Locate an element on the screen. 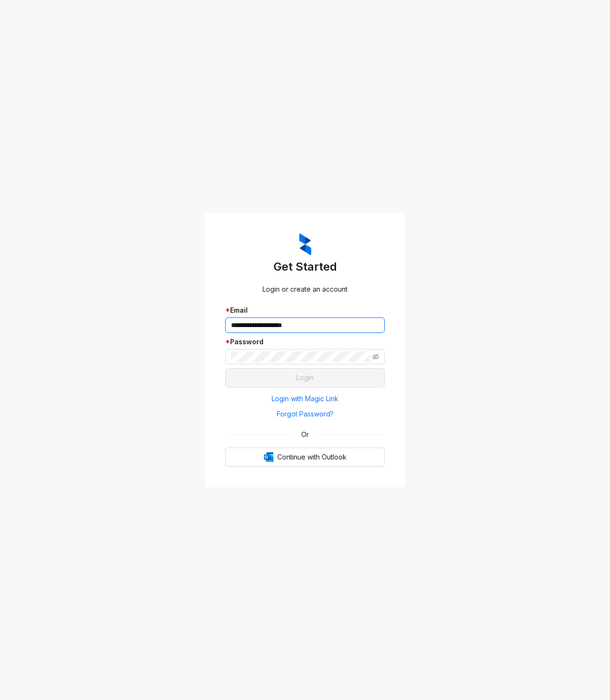 This screenshot has height=700, width=610. span: Login with Magic Link is located at coordinates (305, 399).